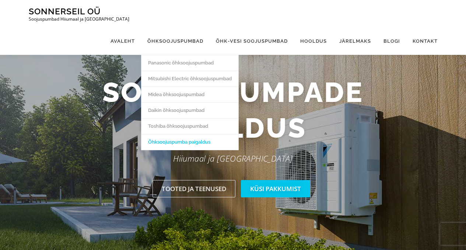 The image size is (466, 250). I want to click on a: Blogi, so click(392, 41).